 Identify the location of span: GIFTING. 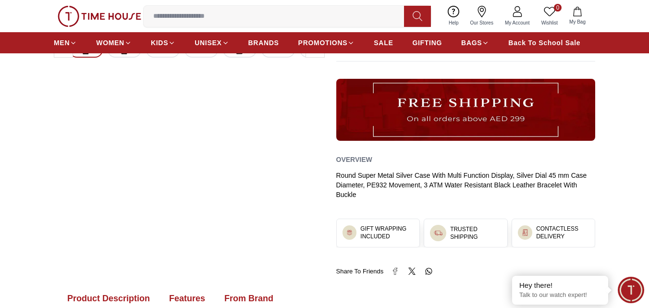
(427, 43).